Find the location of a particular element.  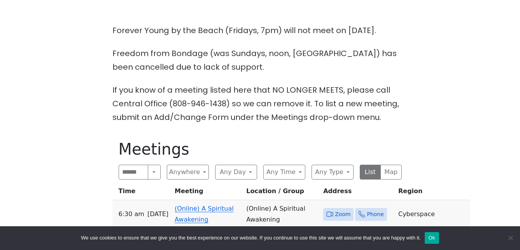

button: Anywhere is located at coordinates (188, 172).